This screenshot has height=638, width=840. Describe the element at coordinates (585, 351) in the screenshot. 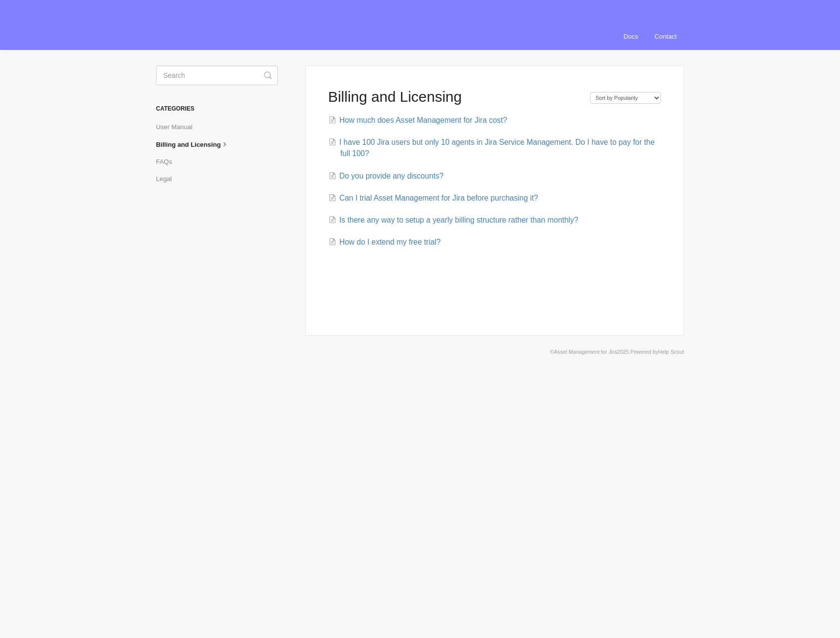

I see `a: Asset Management for Jira` at that location.